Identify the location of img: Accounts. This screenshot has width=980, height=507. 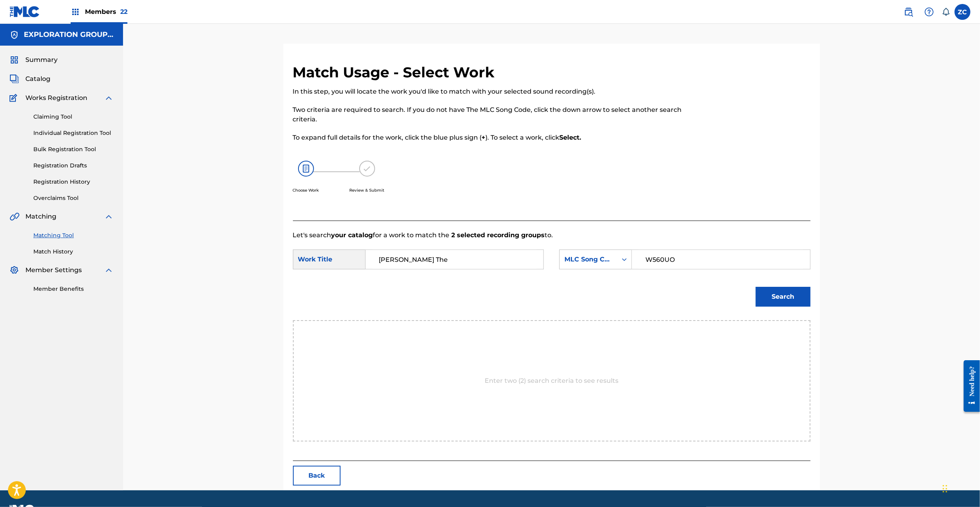
(15, 35).